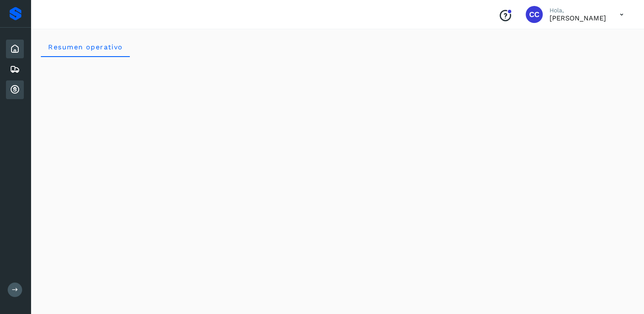  What do you see at coordinates (85, 46) in the screenshot?
I see `span: Resumen operativo` at bounding box center [85, 46].